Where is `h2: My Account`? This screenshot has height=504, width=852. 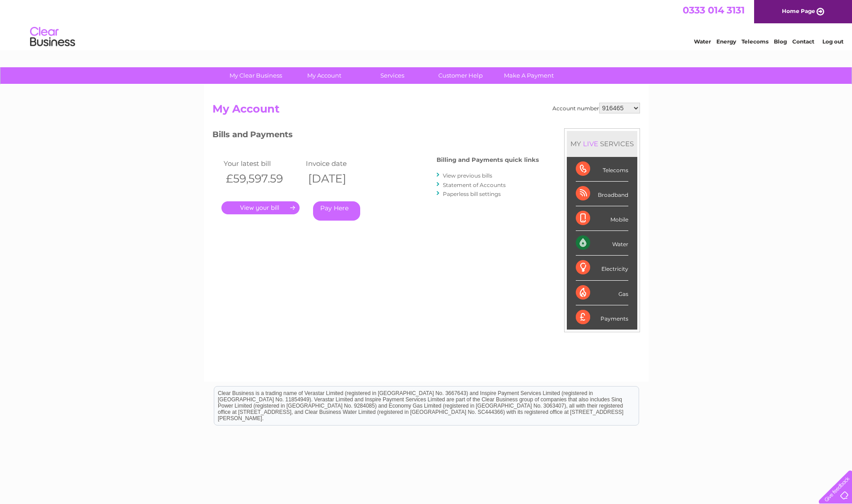 h2: My Account is located at coordinates (426, 111).